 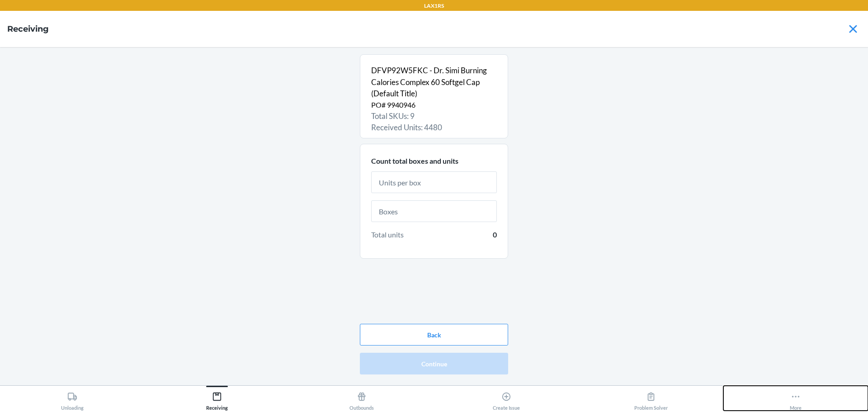 What do you see at coordinates (796, 400) in the screenshot?
I see `div: More` at bounding box center [796, 400].